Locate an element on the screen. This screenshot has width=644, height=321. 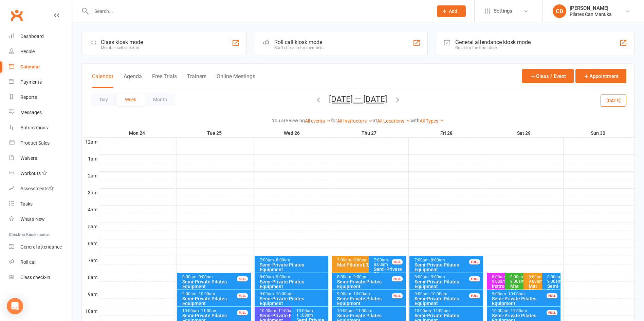
div: Mat Pilates L3/4 (In-Studio) is located at coordinates (522, 293).